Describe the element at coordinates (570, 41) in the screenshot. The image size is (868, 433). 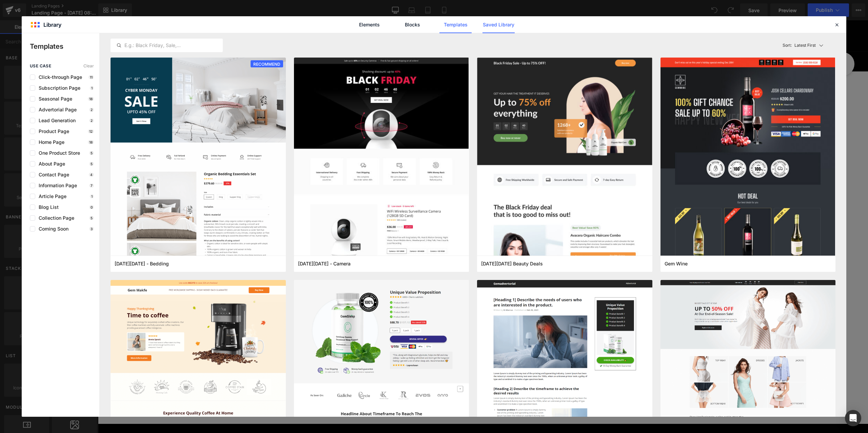
I see `a: Account` at that location.